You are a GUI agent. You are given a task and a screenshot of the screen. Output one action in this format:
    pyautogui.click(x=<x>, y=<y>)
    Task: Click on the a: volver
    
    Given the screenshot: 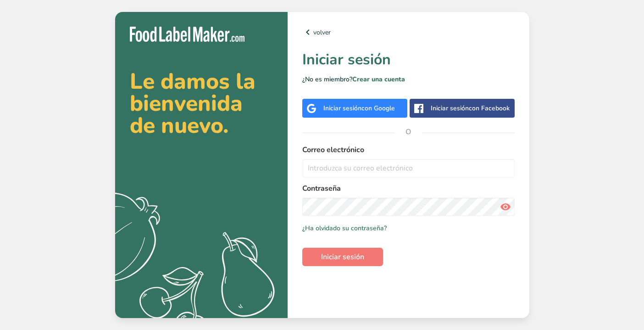 What is the action you would take?
    pyautogui.click(x=408, y=32)
    